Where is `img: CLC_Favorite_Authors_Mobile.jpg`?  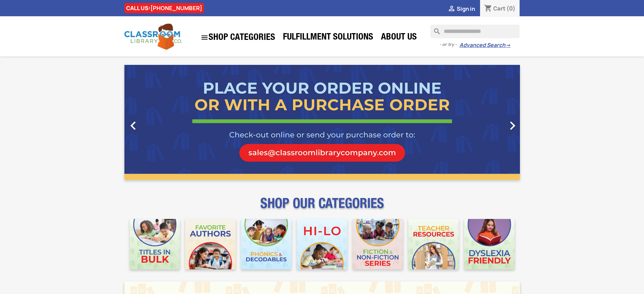 img: CLC_Favorite_Authors_Mobile.jpg is located at coordinates (210, 244).